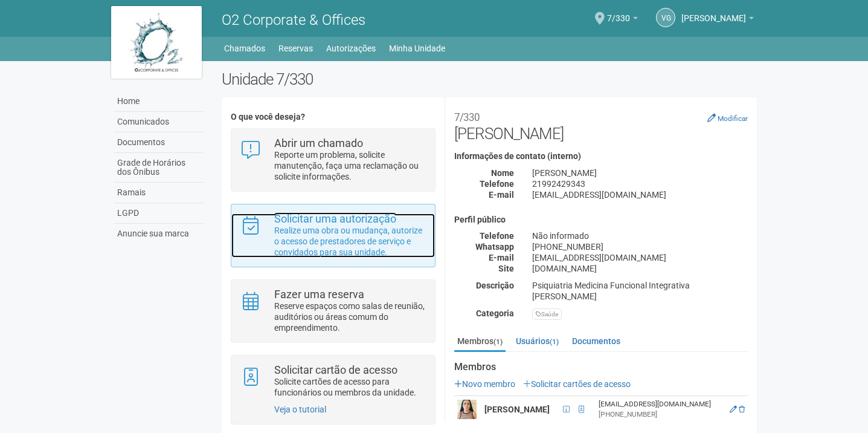 The width and height of the screenshot is (868, 433). Describe the element at coordinates (640, 236) in the screenshot. I see `div: Não informado` at that location.